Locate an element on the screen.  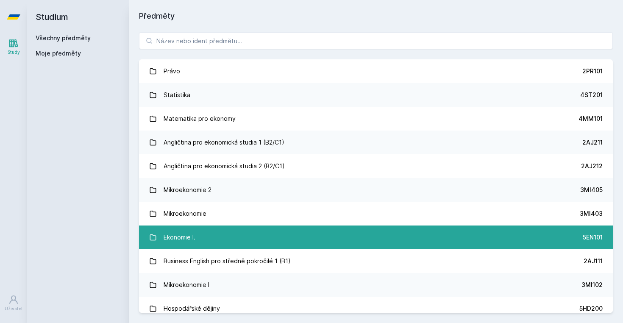
div: Mikroekonomie is located at coordinates (185, 213).